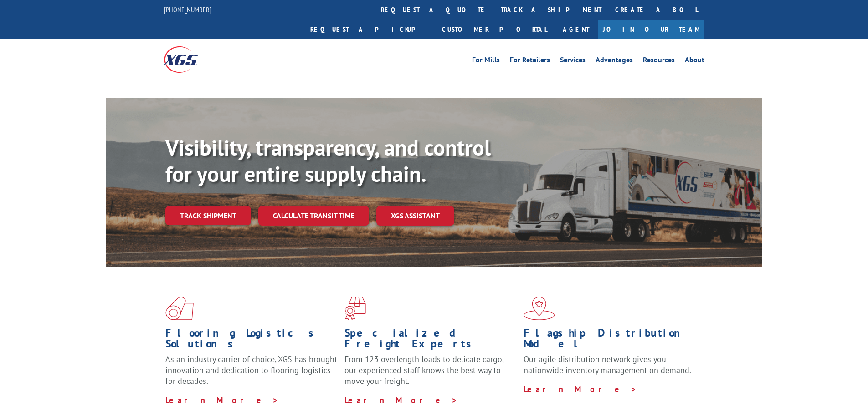 This screenshot has height=418, width=868. Describe the element at coordinates (659, 61) in the screenshot. I see `a: Resources` at that location.